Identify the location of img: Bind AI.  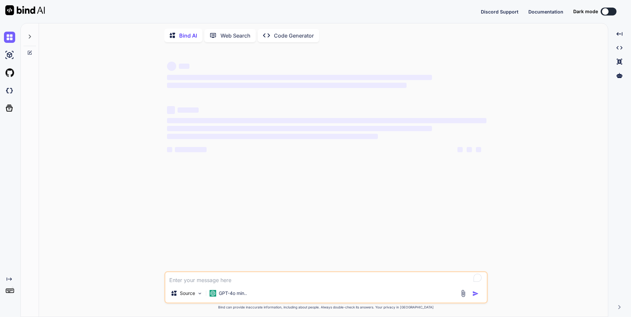
(25, 10).